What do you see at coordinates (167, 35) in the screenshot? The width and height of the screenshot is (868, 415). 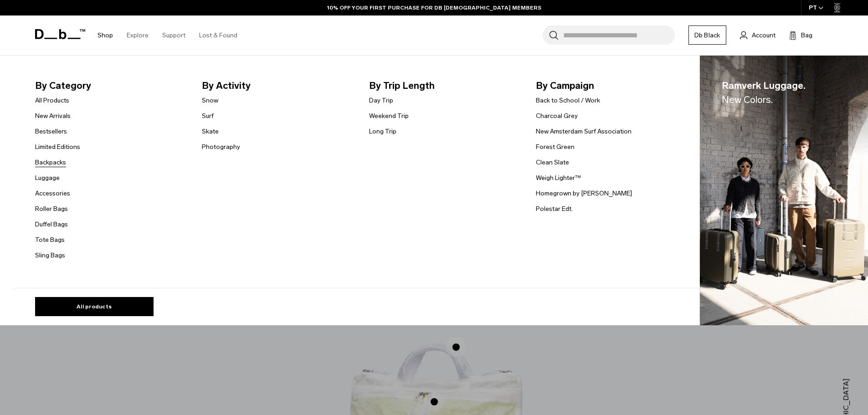 I see `nav: Main Navigation` at bounding box center [167, 35].